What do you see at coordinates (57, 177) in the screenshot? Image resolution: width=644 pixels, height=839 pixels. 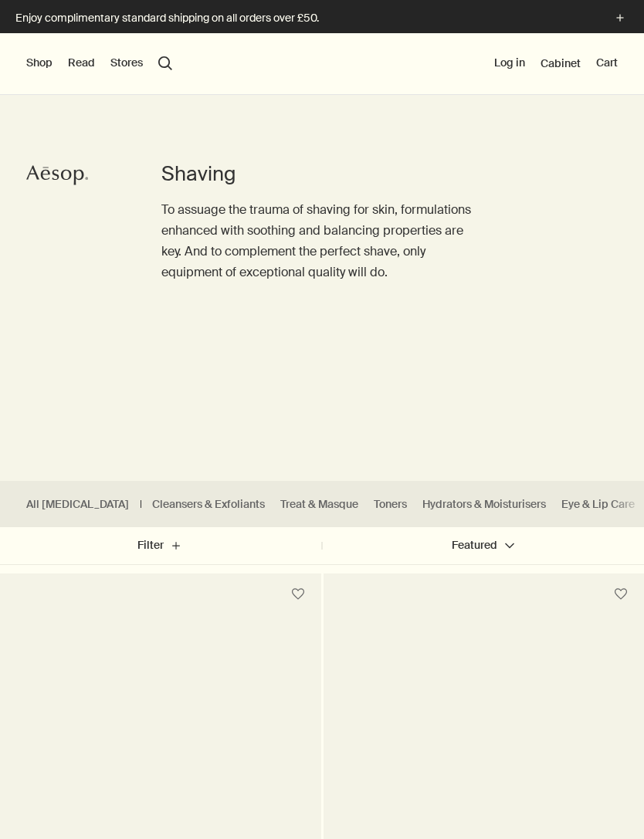 I see `a: Aesop` at bounding box center [57, 177].